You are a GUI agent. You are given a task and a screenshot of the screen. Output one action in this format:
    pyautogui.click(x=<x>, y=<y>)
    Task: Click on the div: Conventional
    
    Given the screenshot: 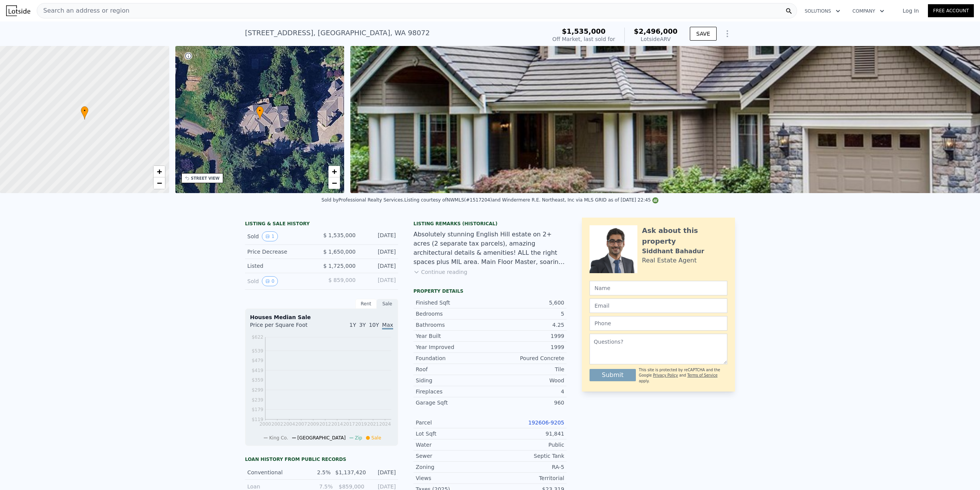 What is the action you would take?
    pyautogui.click(x=274, y=473)
    